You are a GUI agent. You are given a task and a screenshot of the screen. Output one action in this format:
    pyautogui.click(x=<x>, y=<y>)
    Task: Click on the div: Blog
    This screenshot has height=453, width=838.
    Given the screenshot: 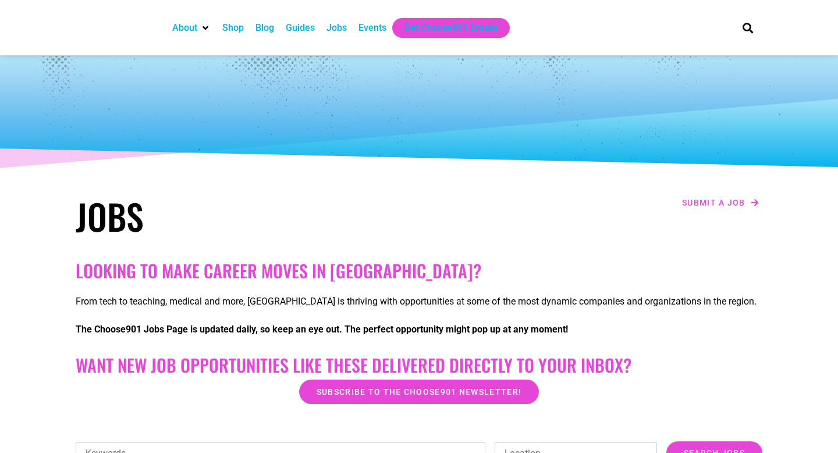 What is the action you would take?
    pyautogui.click(x=265, y=28)
    